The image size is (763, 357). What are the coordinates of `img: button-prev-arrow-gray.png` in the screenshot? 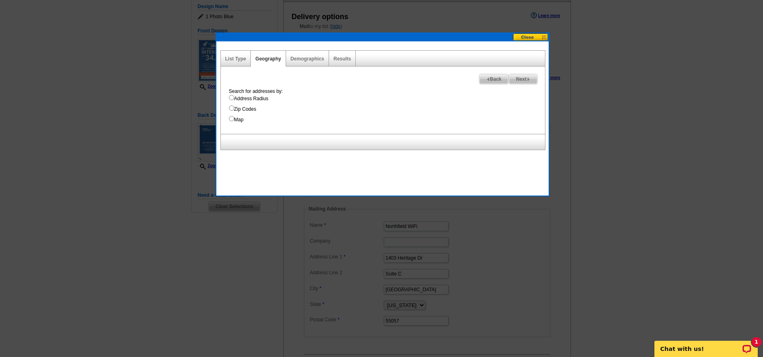 It's located at (488, 79).